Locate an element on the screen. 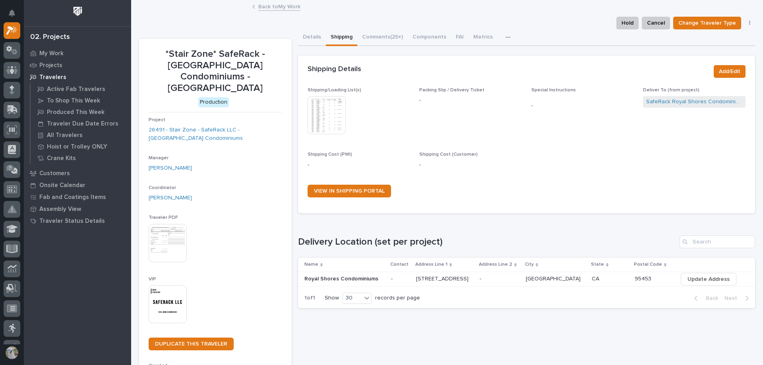 The height and width of the screenshot is (365, 763). button: Update Address is located at coordinates (708, 279).